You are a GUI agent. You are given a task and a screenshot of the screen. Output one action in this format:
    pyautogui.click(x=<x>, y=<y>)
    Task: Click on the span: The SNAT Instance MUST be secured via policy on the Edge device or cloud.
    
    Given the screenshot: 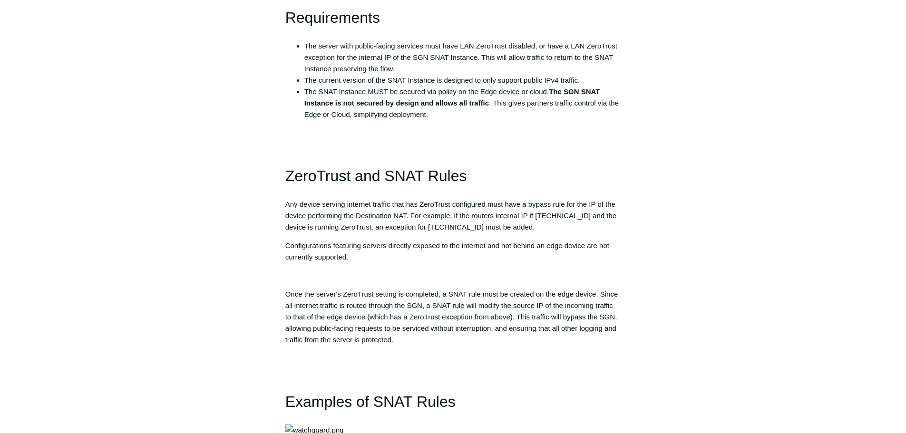 What is the action you would take?
    pyautogui.click(x=427, y=91)
    